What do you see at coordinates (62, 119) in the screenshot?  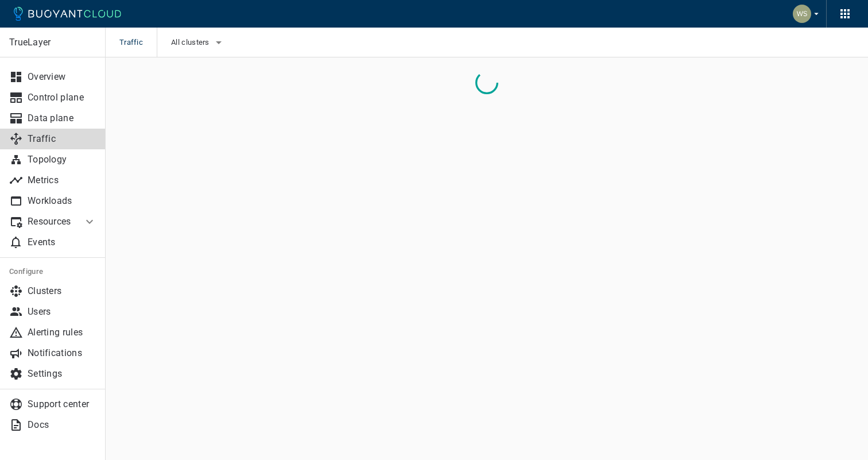 I see `p: Data plane` at bounding box center [62, 119].